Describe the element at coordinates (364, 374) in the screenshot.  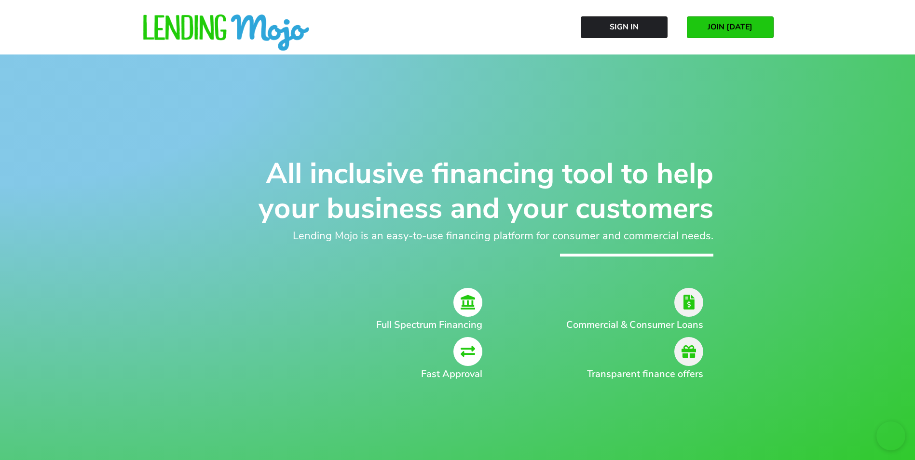
I see `h2: Fast Approval` at that location.